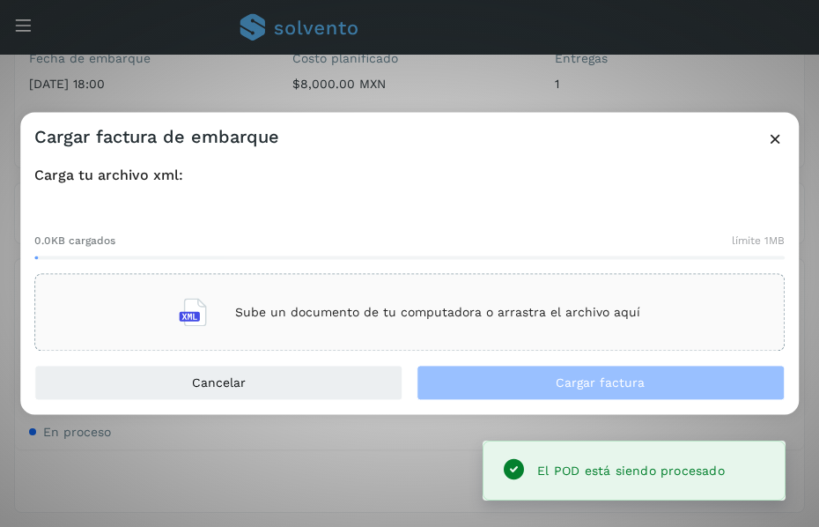 The width and height of the screenshot is (819, 527). I want to click on span: límite 1MB, so click(758, 241).